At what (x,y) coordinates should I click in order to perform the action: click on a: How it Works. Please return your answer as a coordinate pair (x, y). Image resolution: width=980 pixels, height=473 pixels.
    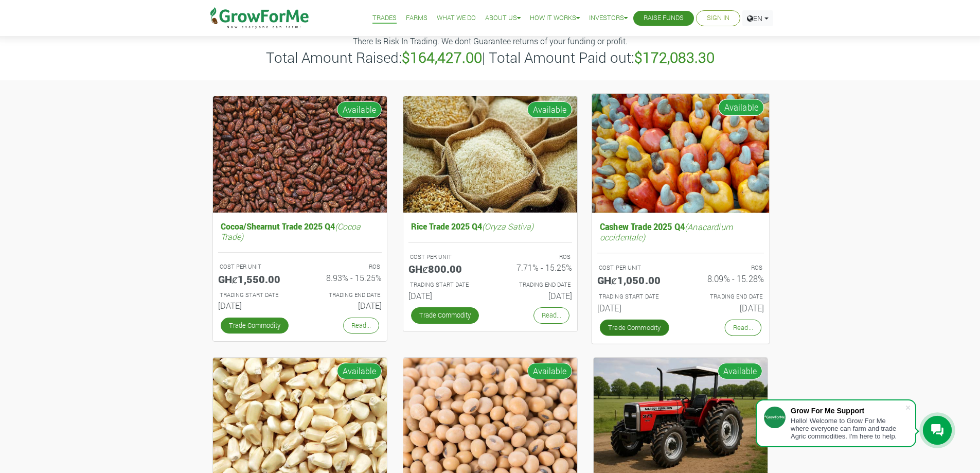
    Looking at the image, I should click on (555, 18).